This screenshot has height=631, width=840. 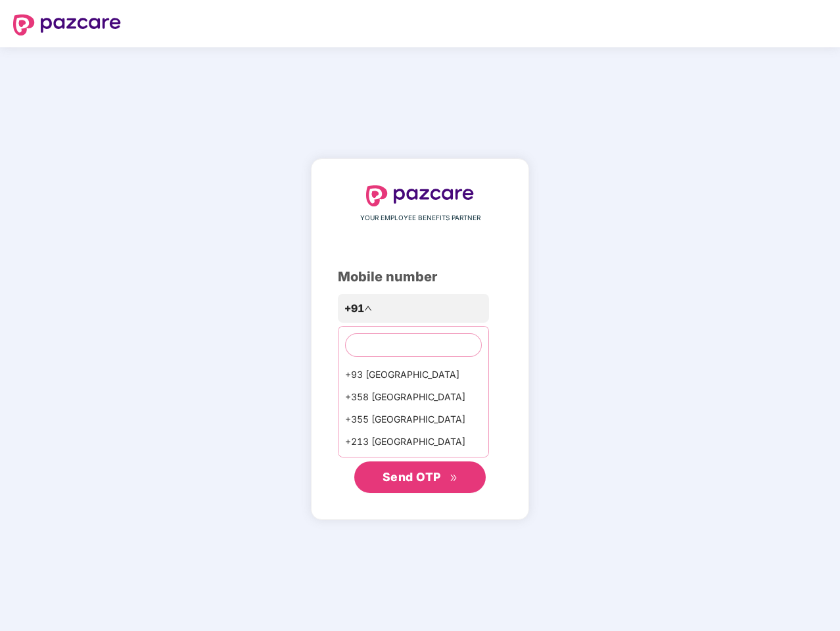 I want to click on span: +91, so click(x=354, y=308).